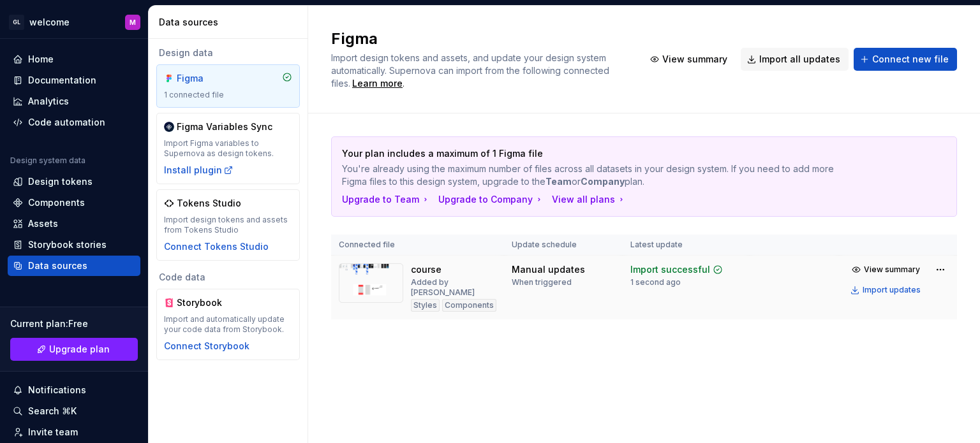  Describe the element at coordinates (49, 101) in the screenshot. I see `div: Analytics` at that location.